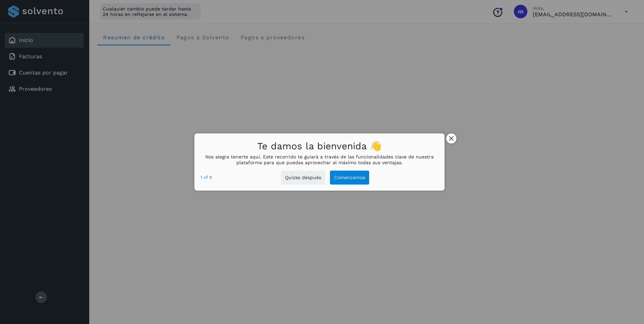 The image size is (644, 324). Describe the element at coordinates (350, 177) in the screenshot. I see `button: Comencemos` at that location.